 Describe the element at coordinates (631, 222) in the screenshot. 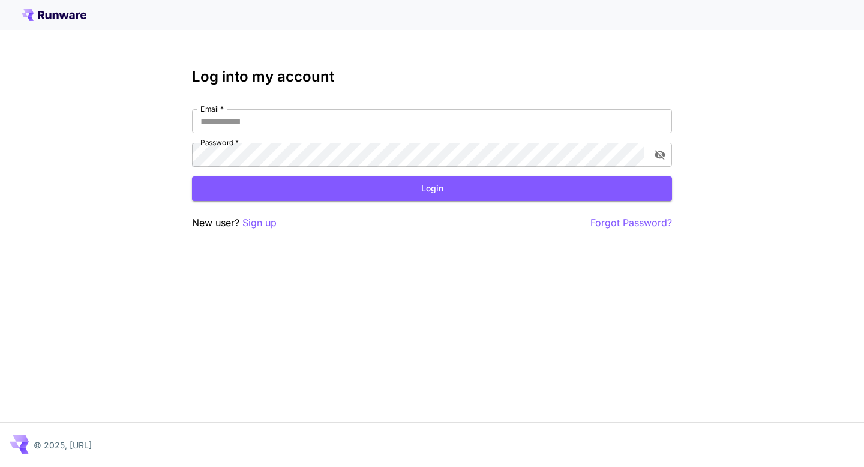

I see `p: Forgot Password?` at that location.